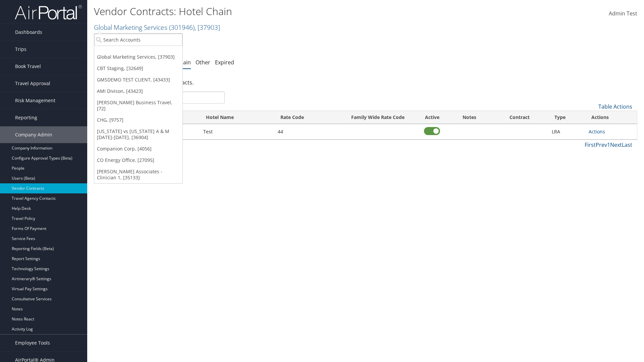 The height and width of the screenshot is (362, 644). I want to click on a: CHG, [9757], so click(138, 120).